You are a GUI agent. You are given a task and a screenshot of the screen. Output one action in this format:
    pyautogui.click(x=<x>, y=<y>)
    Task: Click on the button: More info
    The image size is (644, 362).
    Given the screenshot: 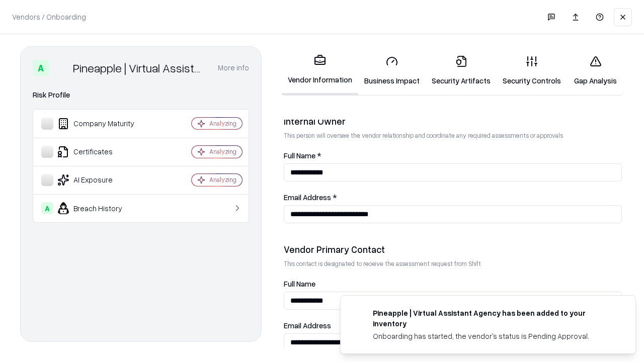 What is the action you would take?
    pyautogui.click(x=234, y=68)
    